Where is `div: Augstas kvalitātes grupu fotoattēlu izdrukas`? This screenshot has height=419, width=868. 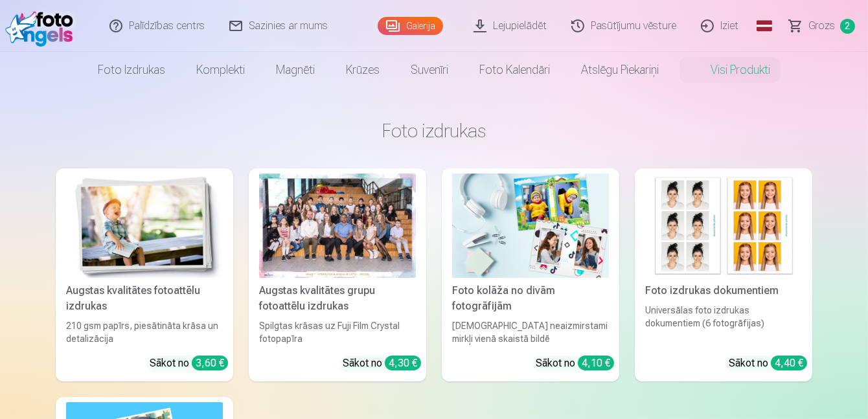 div: Augstas kvalitātes grupu fotoattēlu izdrukas is located at coordinates (338, 298).